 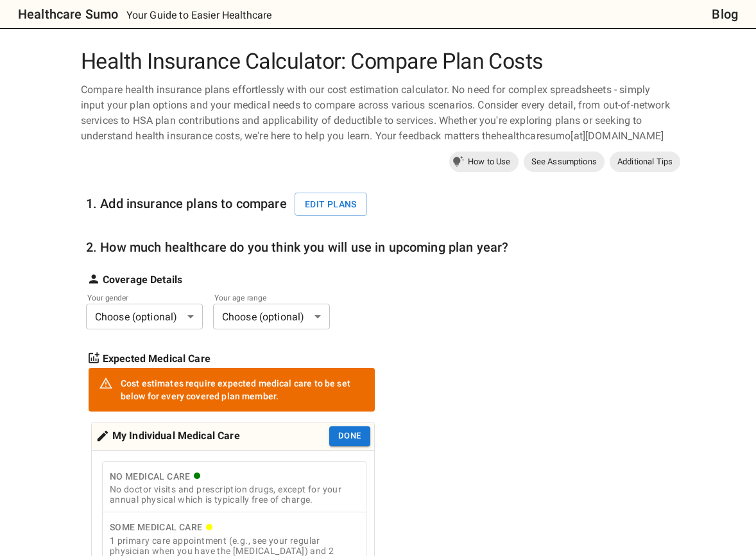 I want to click on a: Blog, so click(x=725, y=14).